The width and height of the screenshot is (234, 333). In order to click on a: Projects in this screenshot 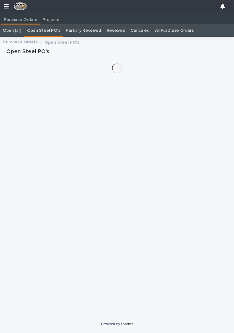, I will do `click(51, 19)`.